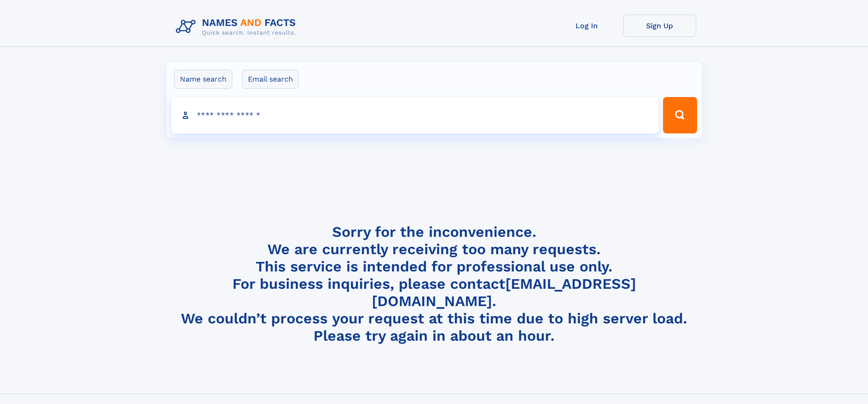  I want to click on input: search input, so click(415, 115).